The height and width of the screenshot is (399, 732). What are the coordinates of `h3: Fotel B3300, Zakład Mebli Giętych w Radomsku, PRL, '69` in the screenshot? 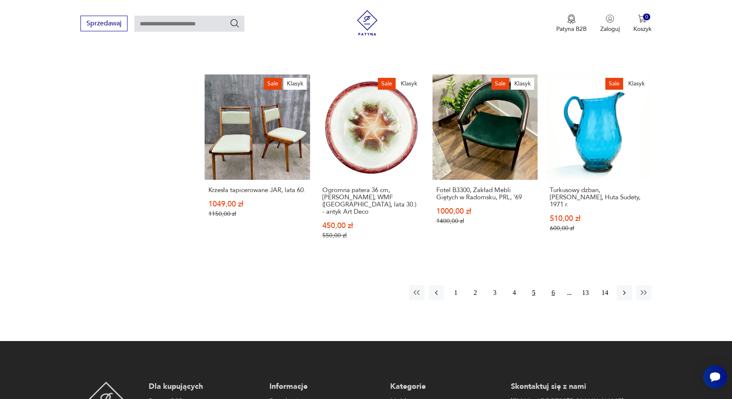 It's located at (485, 194).